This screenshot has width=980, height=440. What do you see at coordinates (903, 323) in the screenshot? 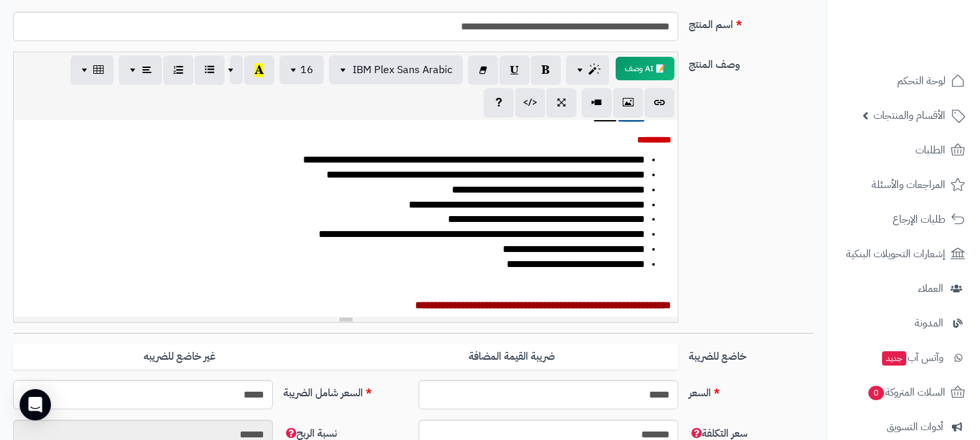
I see `a: المدونة` at bounding box center [903, 323].